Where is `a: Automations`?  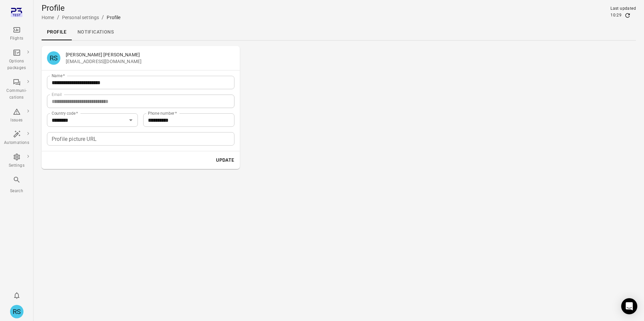 a: Automations is located at coordinates (16, 138).